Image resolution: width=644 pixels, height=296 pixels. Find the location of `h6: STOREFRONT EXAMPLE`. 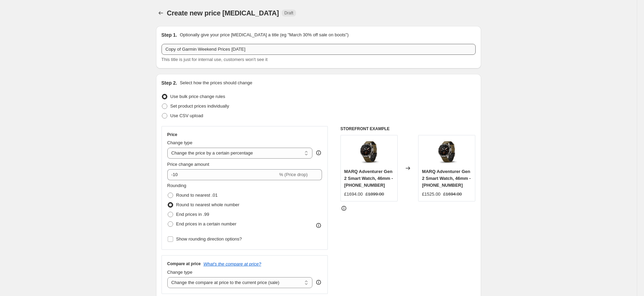

h6: STOREFRONT EXAMPLE is located at coordinates (408, 129).